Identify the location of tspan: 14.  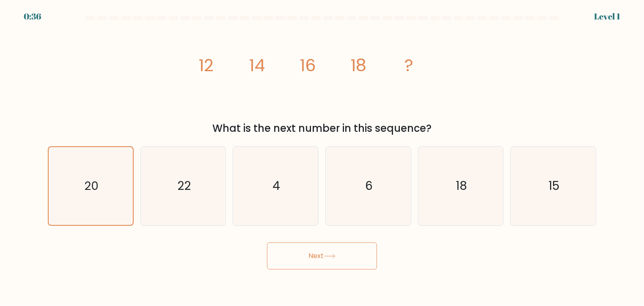
(257, 65).